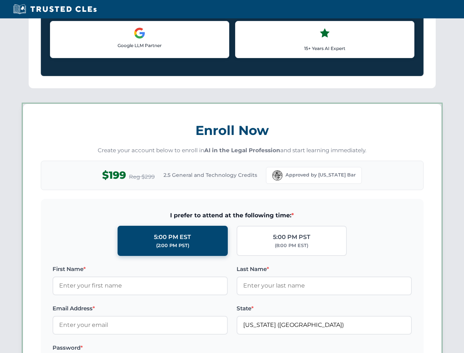 This screenshot has height=353, width=464. Describe the element at coordinates (277, 175) in the screenshot. I see `img: Florida Bar` at that location.